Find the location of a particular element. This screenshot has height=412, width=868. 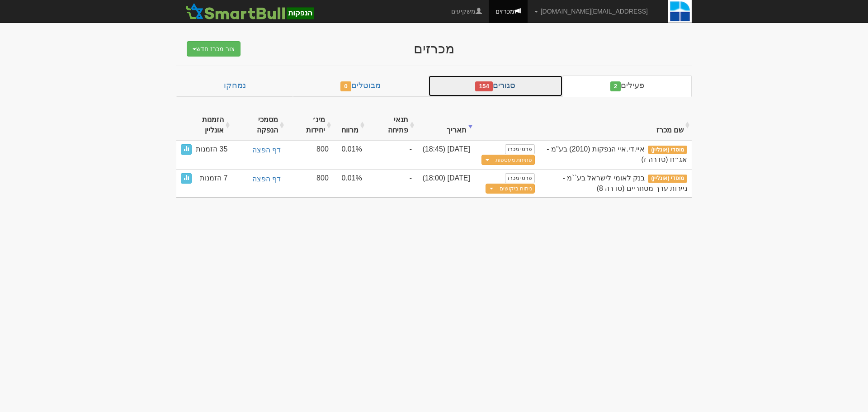

a: מבוטלים is located at coordinates (361, 86).